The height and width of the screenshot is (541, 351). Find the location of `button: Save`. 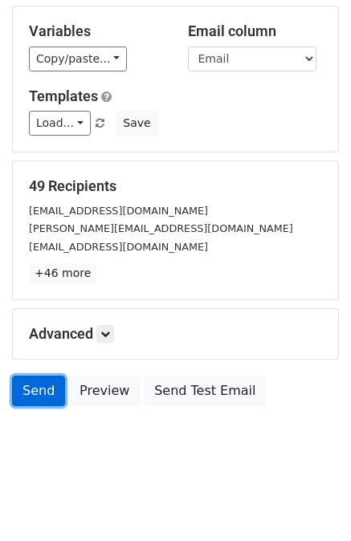

button: Save is located at coordinates (137, 123).